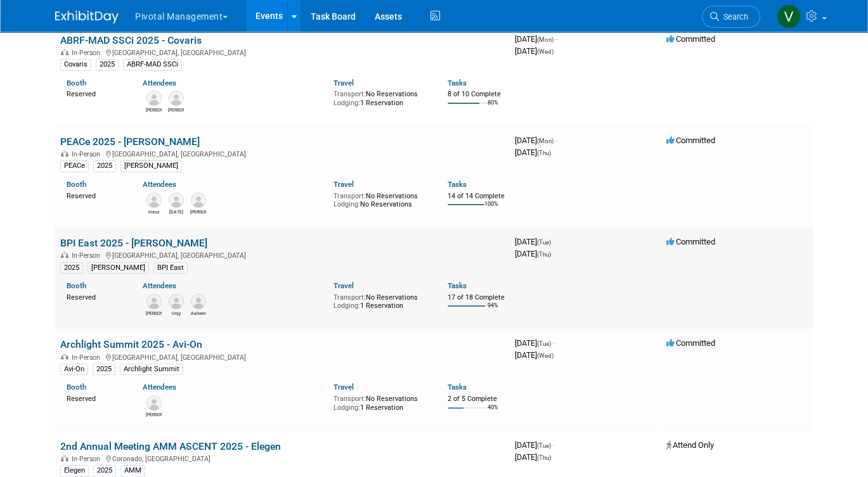 Image resolution: width=868 pixels, height=477 pixels. What do you see at coordinates (381, 199) in the screenshot?
I see `div: No Reservations No Reservations` at bounding box center [381, 199].